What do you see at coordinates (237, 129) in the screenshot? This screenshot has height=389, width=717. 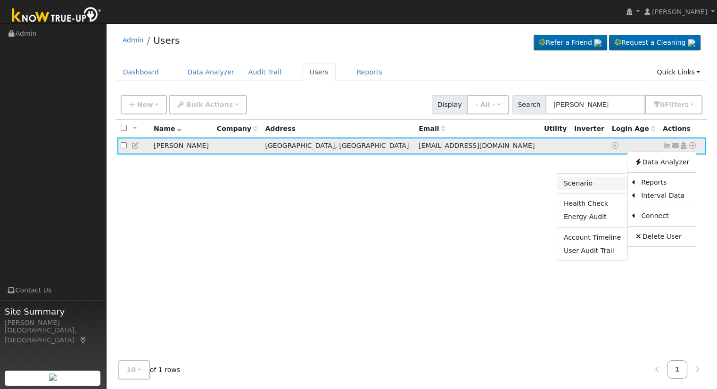 I see `span: Company name` at bounding box center [237, 129].